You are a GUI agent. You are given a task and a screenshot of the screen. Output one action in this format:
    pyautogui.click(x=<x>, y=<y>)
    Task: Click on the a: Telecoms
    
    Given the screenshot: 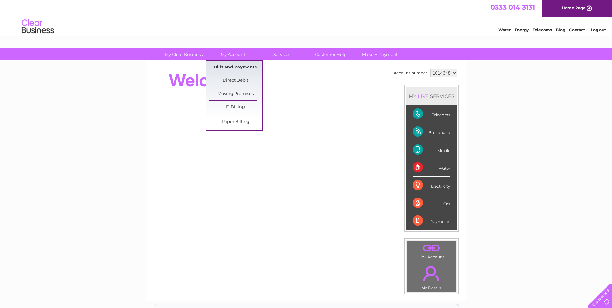 What is the action you would take?
    pyautogui.click(x=542, y=30)
    